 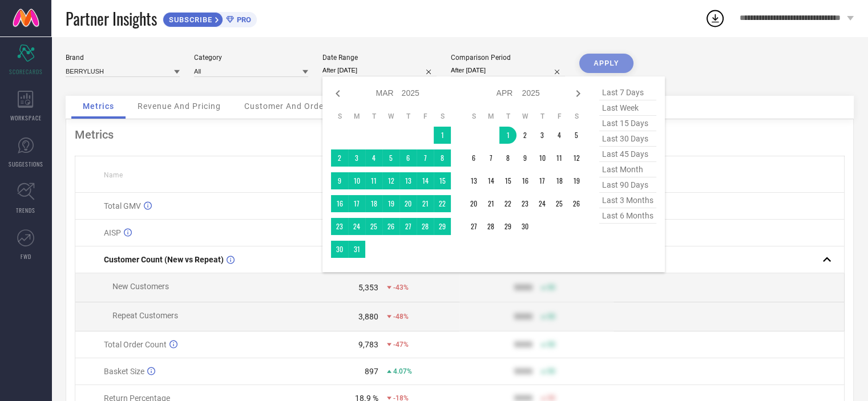 What do you see at coordinates (408, 226) in the screenshot?
I see `td: Thu Mar 27 2025` at bounding box center [408, 226].